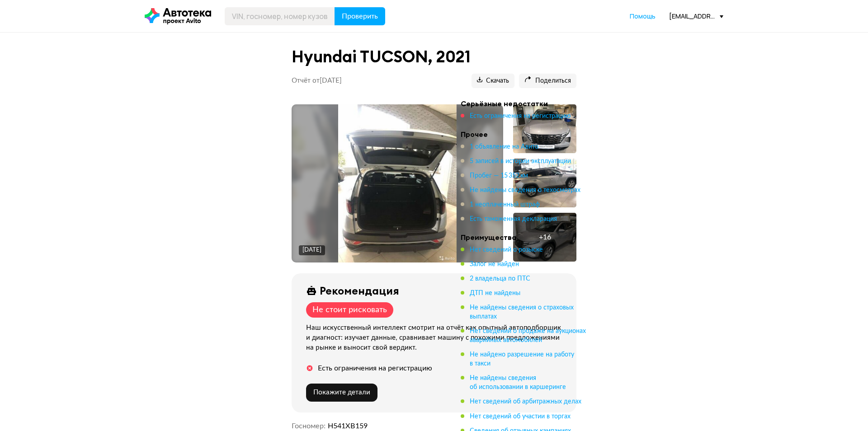 This screenshot has width=868, height=431. I want to click on span: Нет сведений об участии в торгах, so click(520, 417).